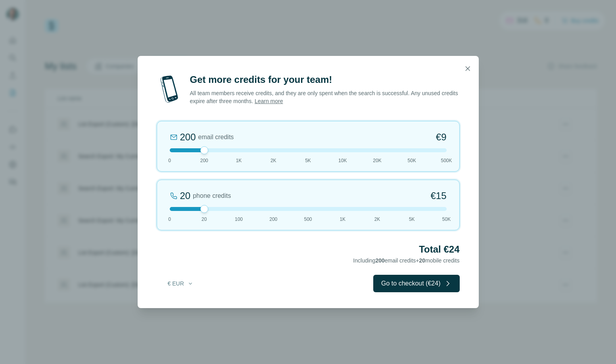  What do you see at coordinates (180, 283) in the screenshot?
I see `button: € EUR` at bounding box center [180, 283].